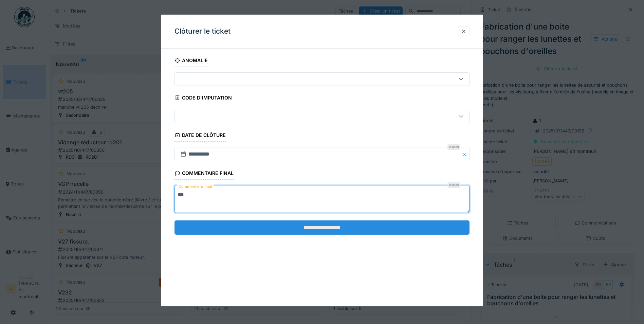 This screenshot has width=644, height=324. Describe the element at coordinates (196, 187) in the screenshot. I see `label: Commentaire final` at that location.